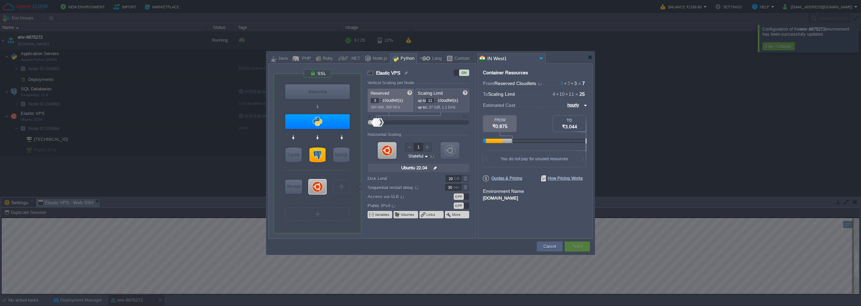  What do you see at coordinates (341, 155) in the screenshot?
I see `div: NoSQL Databases` at bounding box center [341, 155].